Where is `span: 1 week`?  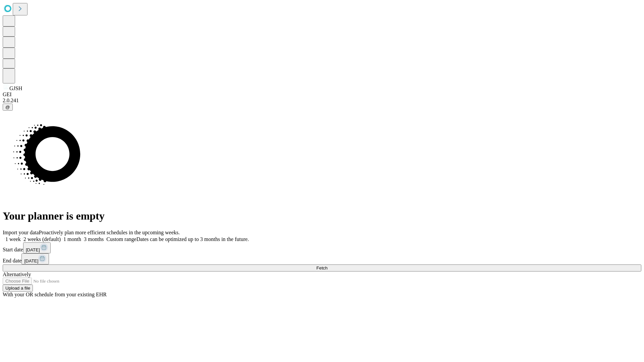 span: 1 week is located at coordinates (13, 239).